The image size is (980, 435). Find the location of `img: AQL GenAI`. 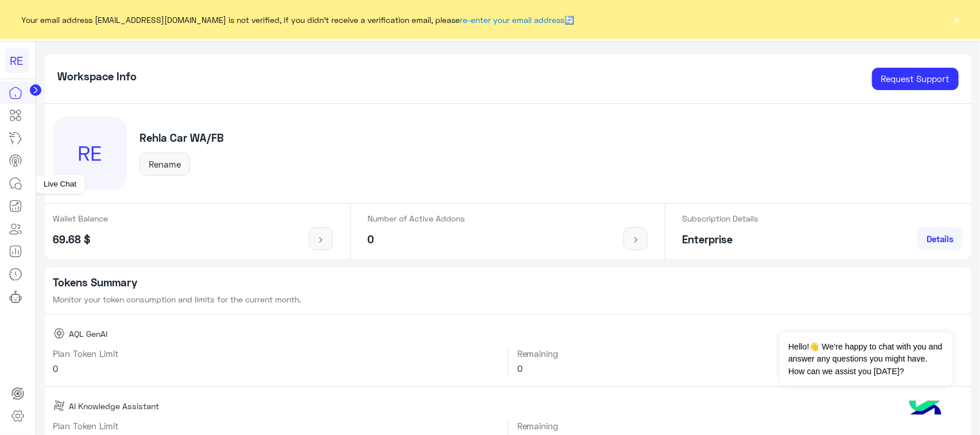

img: AQL GenAI is located at coordinates (59, 333).